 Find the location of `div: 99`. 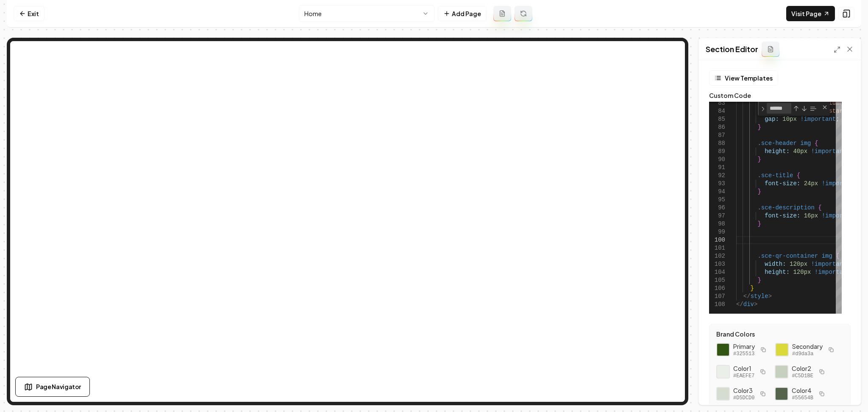

div: 99 is located at coordinates (717, 232).